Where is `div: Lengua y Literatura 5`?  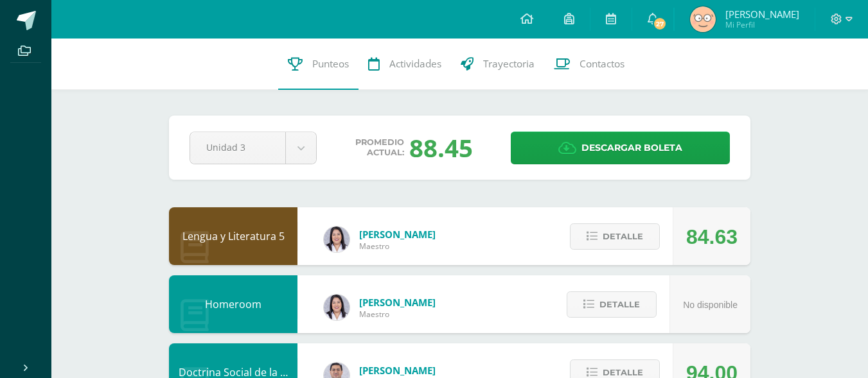 div: Lengua y Literatura 5 is located at coordinates (234, 236).